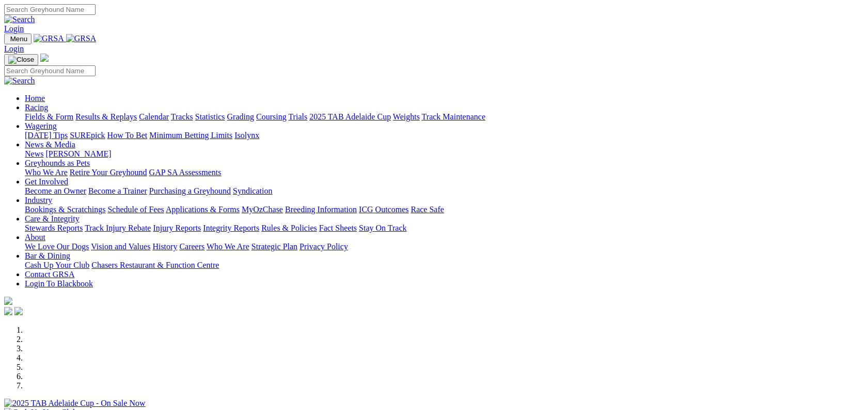 The image size is (868, 410). Describe the element at coordinates (444, 228) in the screenshot. I see `div: Care & Integrity` at that location.